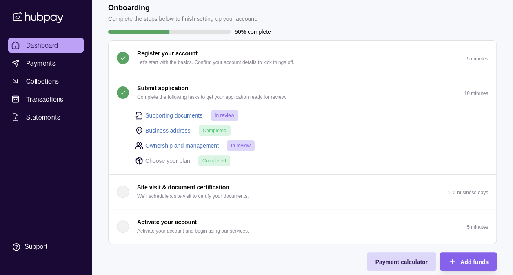 Image resolution: width=513 pixels, height=275 pixels. Describe the element at coordinates (167, 53) in the screenshot. I see `p: Register your account` at that location.